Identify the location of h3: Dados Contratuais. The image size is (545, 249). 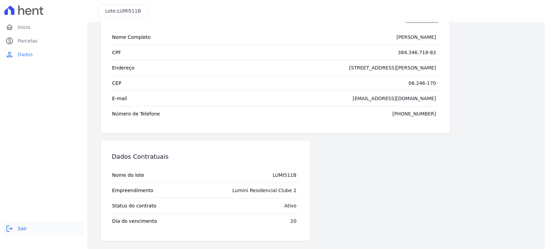
(140, 157).